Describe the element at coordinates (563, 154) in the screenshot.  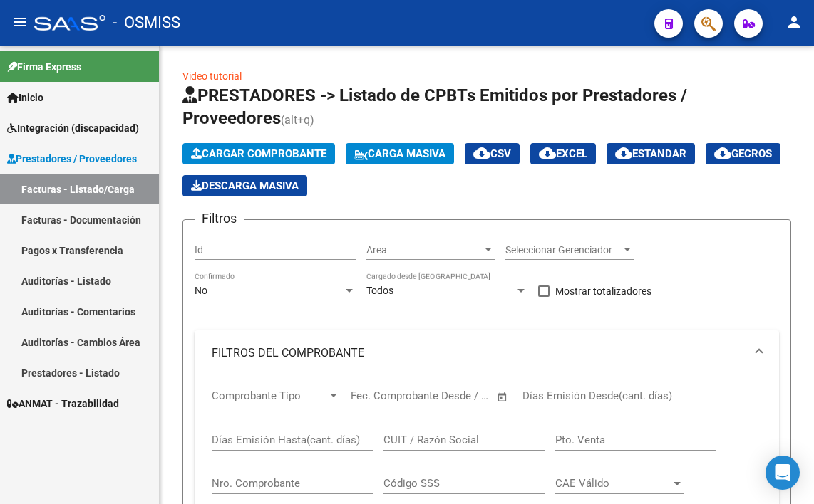
I see `button: EXCEL` at that location.